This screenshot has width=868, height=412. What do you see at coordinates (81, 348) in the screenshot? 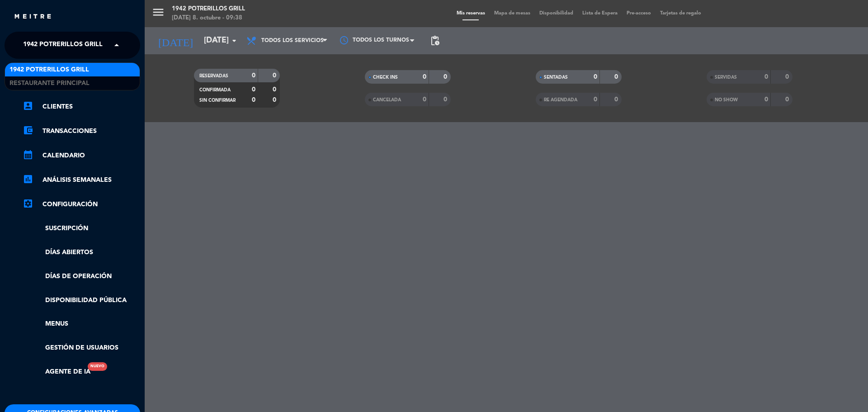
I see `a: Gestión de usuarios` at bounding box center [81, 348].